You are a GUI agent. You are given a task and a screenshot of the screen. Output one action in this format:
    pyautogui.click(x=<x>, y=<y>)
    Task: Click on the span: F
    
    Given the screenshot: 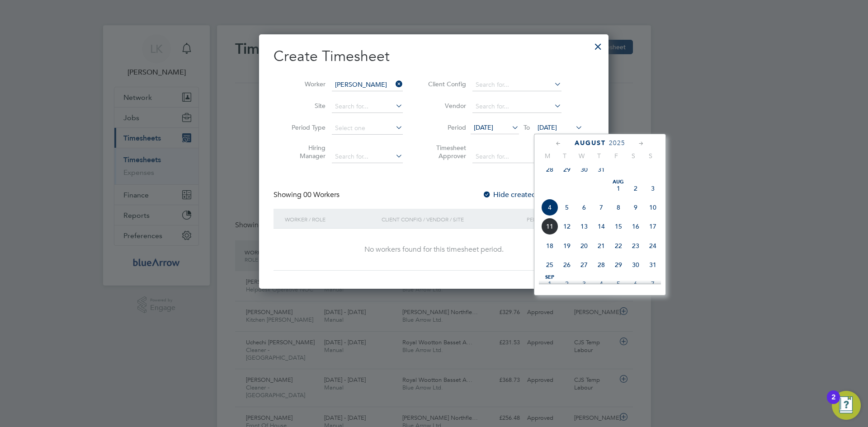 What is the action you would take?
    pyautogui.click(x=617, y=156)
    